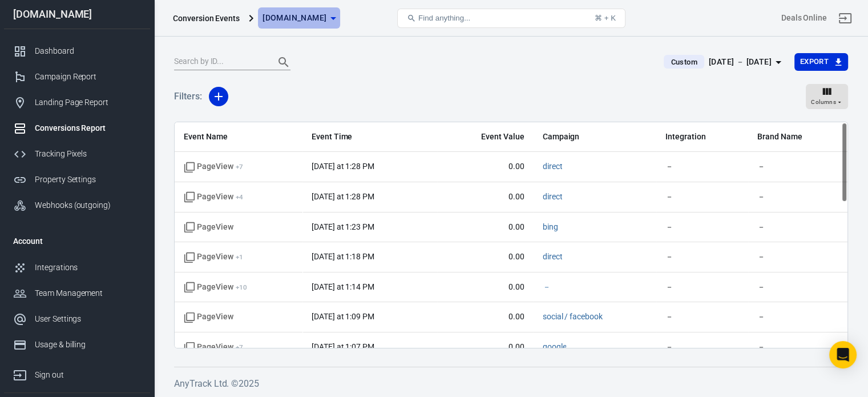 This screenshot has height=397, width=868. What do you see at coordinates (241, 287) in the screenshot?
I see `sup: + 10` at bounding box center [241, 287].